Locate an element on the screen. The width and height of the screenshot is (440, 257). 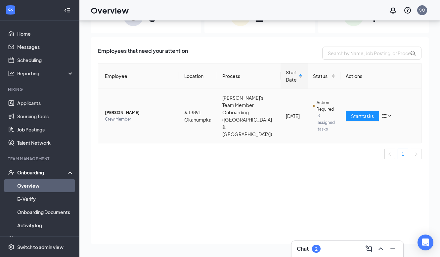
th: Actions is located at coordinates (381, 76).